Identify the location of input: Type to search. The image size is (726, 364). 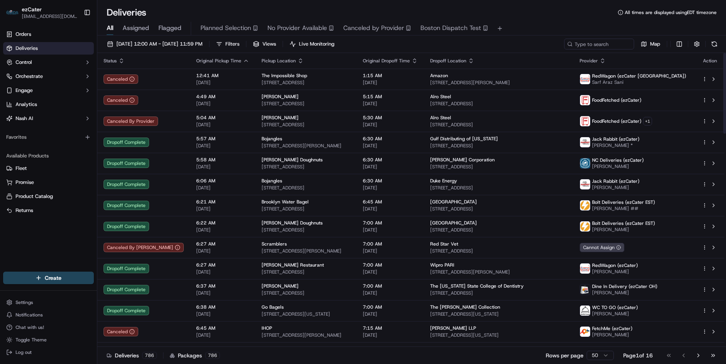
(599, 44).